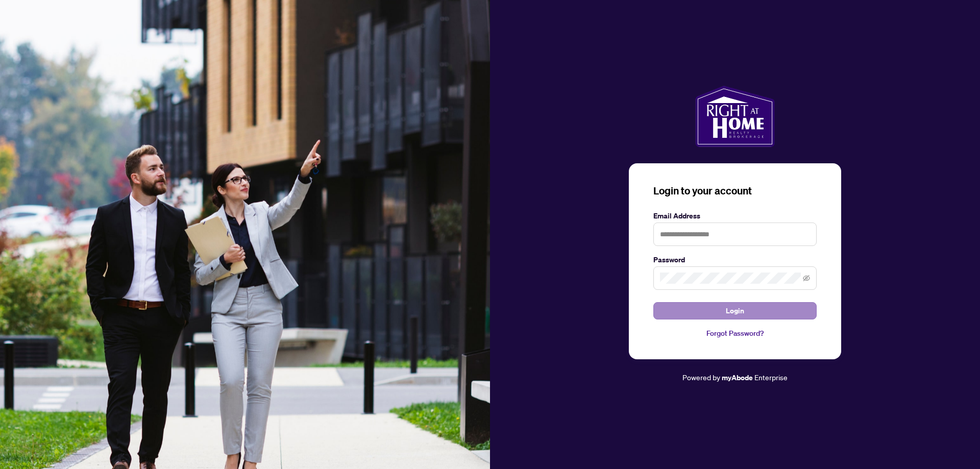 The height and width of the screenshot is (469, 980). I want to click on a: Forgot Password?, so click(735, 333).